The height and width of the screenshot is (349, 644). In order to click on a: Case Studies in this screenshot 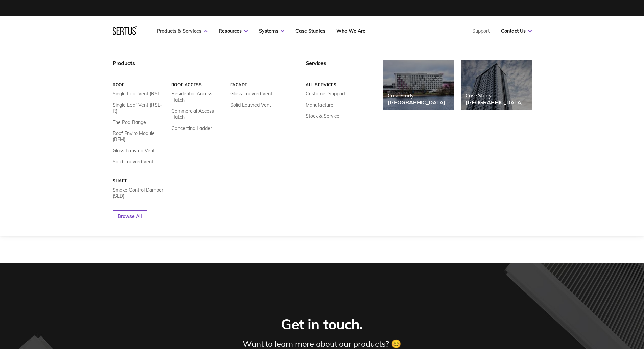, I will do `click(311, 31)`.